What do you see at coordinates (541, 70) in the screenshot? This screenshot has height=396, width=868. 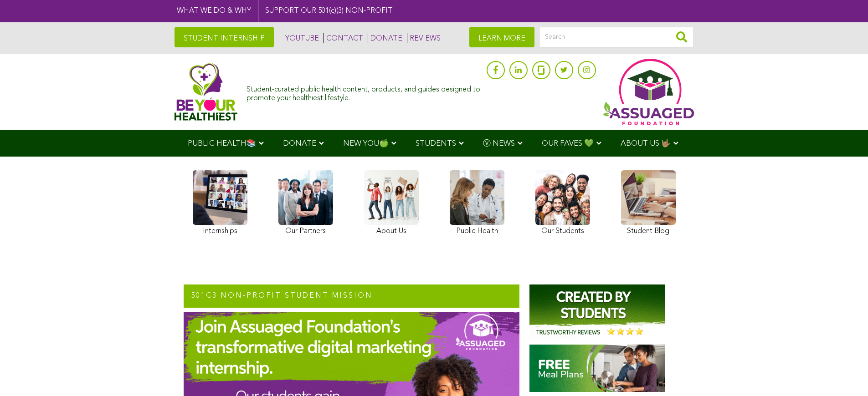 I see `img: glassdoor` at bounding box center [541, 70].